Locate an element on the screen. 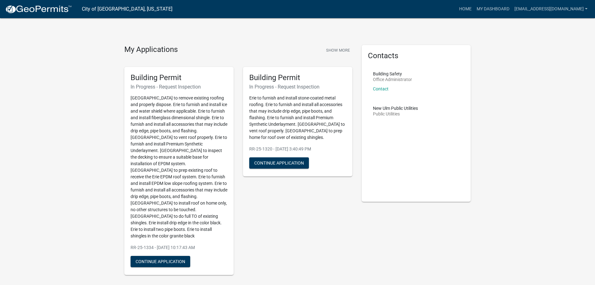 The image size is (595, 285). button: Show More is located at coordinates (338, 50).